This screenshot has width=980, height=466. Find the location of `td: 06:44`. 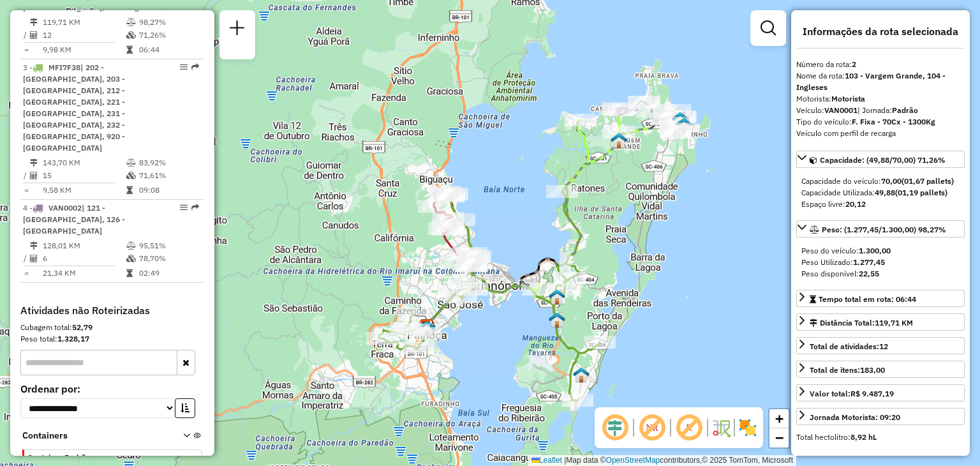

td: 06:44 is located at coordinates (168, 50).